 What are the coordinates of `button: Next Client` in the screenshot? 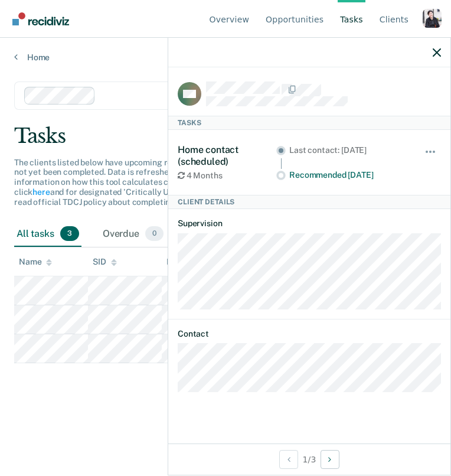 It's located at (330, 459).